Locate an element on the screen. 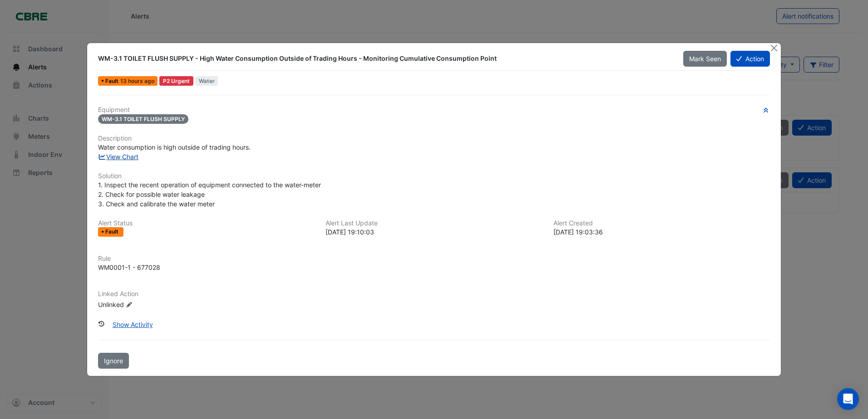  div: Unlinked is located at coordinates (153, 304).